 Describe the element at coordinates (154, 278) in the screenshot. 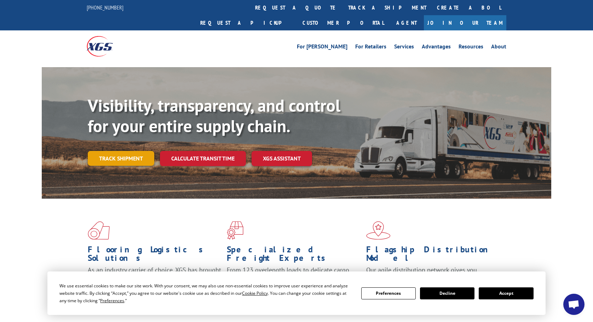

I see `span: As an industry carrier of choice, XGS has brought innovation and dedication to flooring logistics...` at that location.